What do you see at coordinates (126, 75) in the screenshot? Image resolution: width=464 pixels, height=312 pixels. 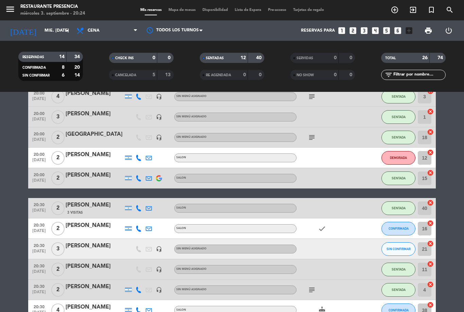 I see `span: CANCELADA` at bounding box center [126, 75].